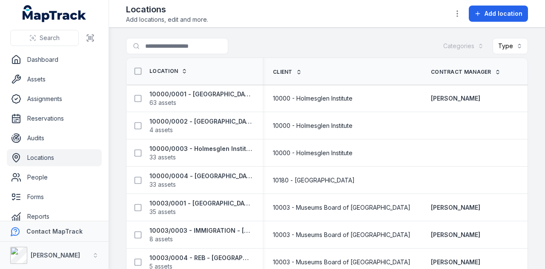 This screenshot has width=545, height=269. Describe the element at coordinates (54, 138) in the screenshot. I see `a: Audits` at that location.